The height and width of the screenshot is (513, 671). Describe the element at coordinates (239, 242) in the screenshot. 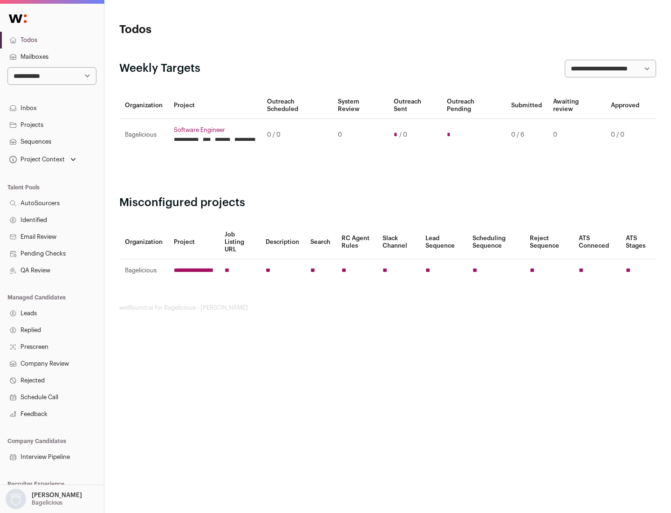

I see `th: Job Listing URL` at that location.